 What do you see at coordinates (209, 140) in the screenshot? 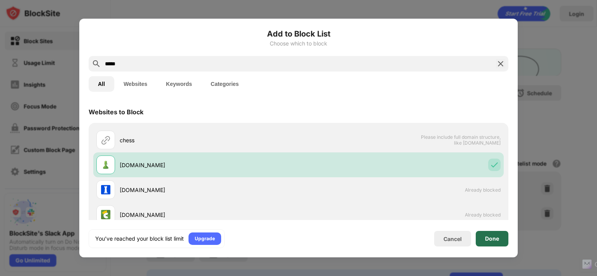
I see `div: chess` at bounding box center [209, 140].